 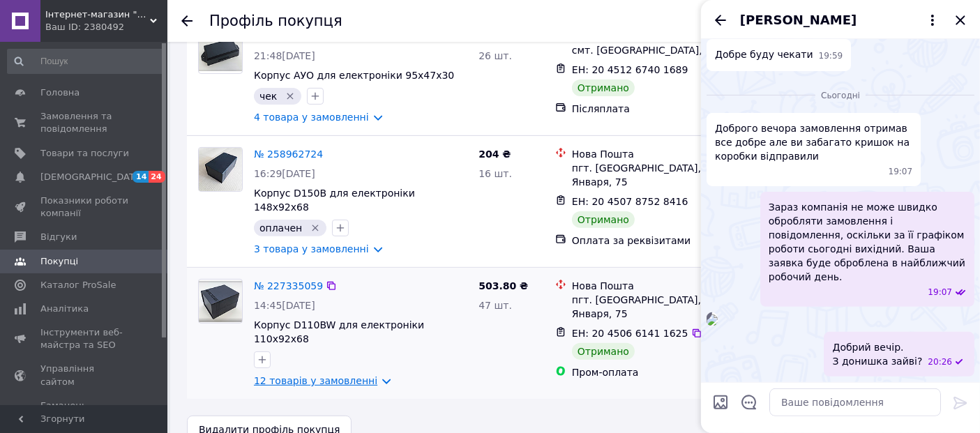 I want to click on div: Повернутися назад, so click(x=187, y=21).